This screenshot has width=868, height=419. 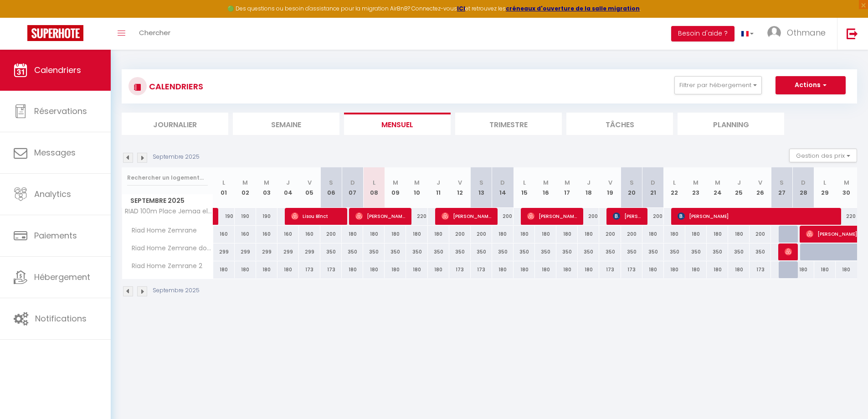 I want to click on th: 17, so click(x=567, y=187).